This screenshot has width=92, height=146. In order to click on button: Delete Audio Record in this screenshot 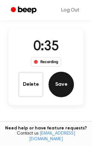, I will do `click(31, 84)`.